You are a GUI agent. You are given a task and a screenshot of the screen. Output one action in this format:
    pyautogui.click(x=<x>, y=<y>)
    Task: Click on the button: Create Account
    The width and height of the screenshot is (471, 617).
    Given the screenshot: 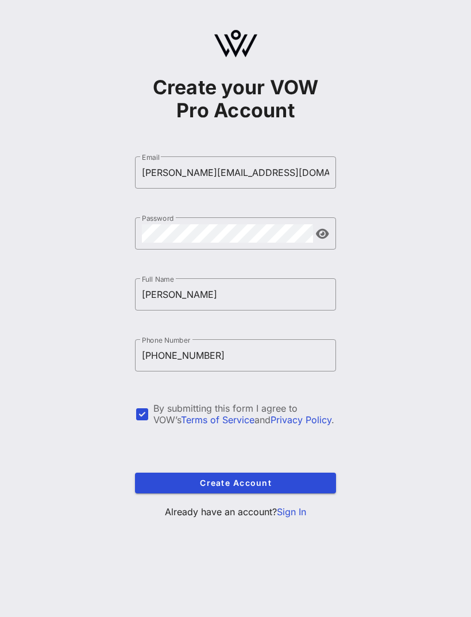 What is the action you would take?
    pyautogui.click(x=236, y=483)
    